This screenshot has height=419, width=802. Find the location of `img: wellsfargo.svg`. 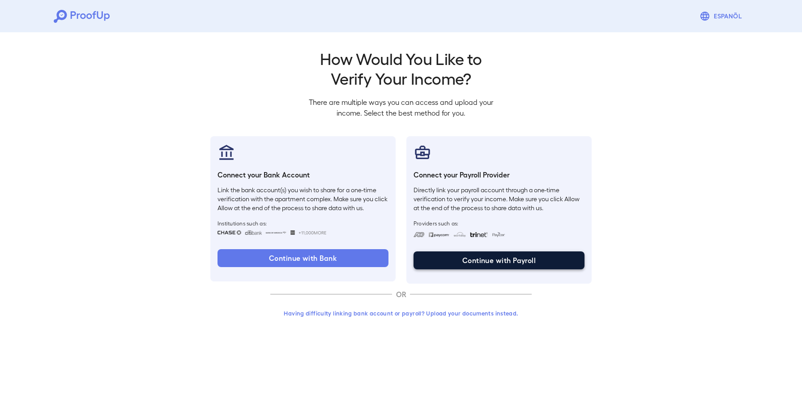

img: wellsfargo.svg is located at coordinates (293, 232).